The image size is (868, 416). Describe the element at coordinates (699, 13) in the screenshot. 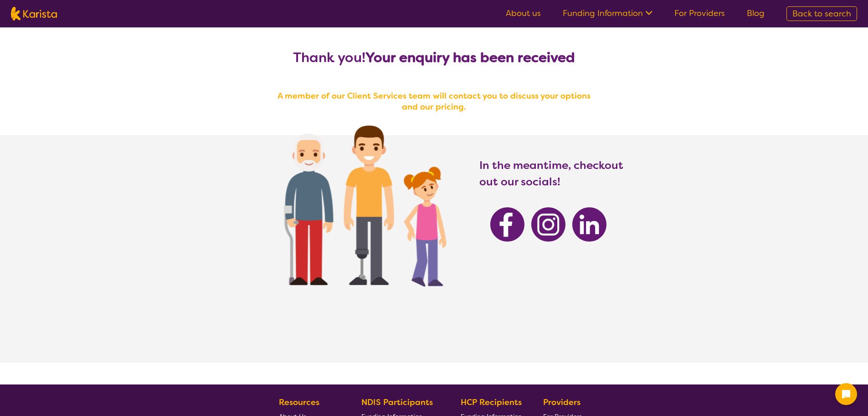

I see `a: For Providers` at that location.